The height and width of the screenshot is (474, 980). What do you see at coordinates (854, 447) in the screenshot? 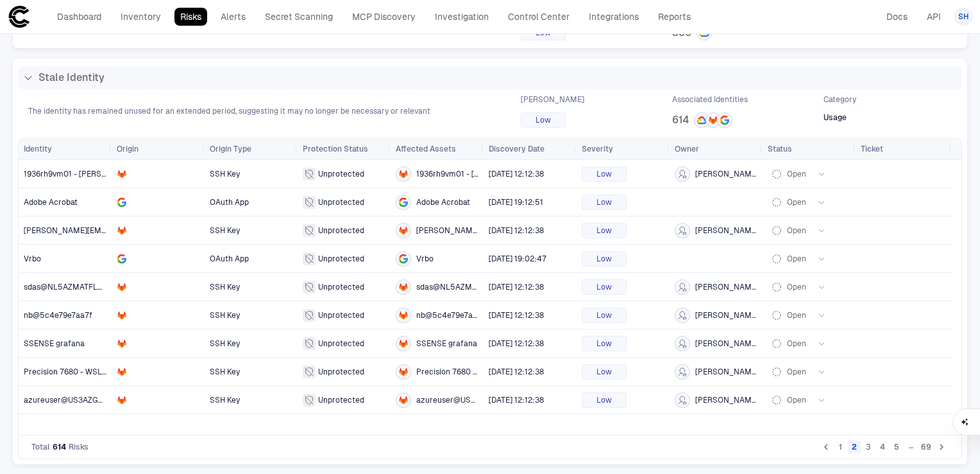
I see `button: page 2` at bounding box center [854, 447].